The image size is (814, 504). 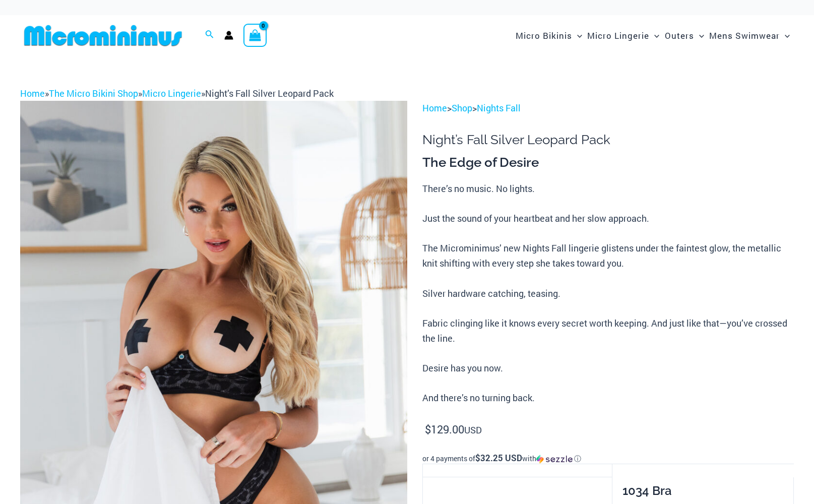 I want to click on a: Nights Fall, so click(x=498, y=108).